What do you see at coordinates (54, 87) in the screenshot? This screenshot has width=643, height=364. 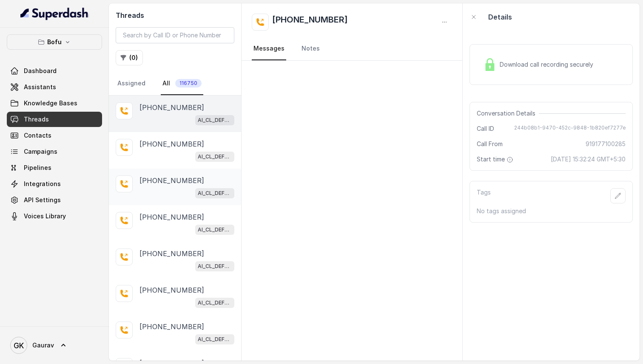 I see `a: Assistants` at bounding box center [54, 87].